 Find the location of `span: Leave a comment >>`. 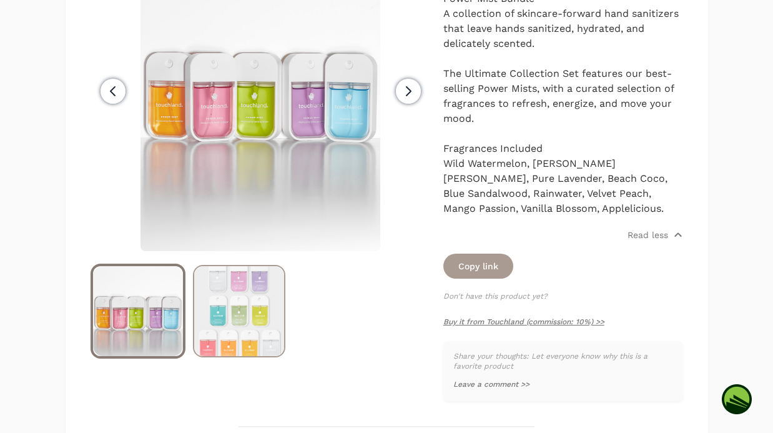

span: Leave a comment >> is located at coordinates (492, 384).